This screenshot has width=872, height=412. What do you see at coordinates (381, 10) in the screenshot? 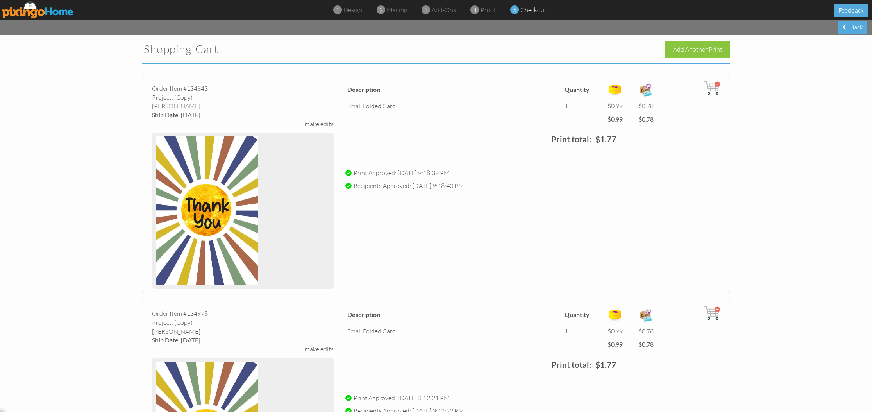
I see `span: 2` at bounding box center [381, 10].